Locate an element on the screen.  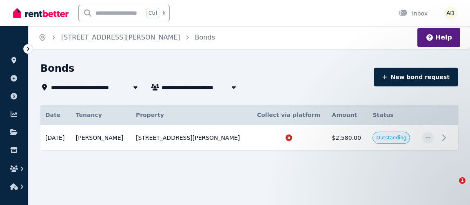
span: Bonds is located at coordinates (205, 38).